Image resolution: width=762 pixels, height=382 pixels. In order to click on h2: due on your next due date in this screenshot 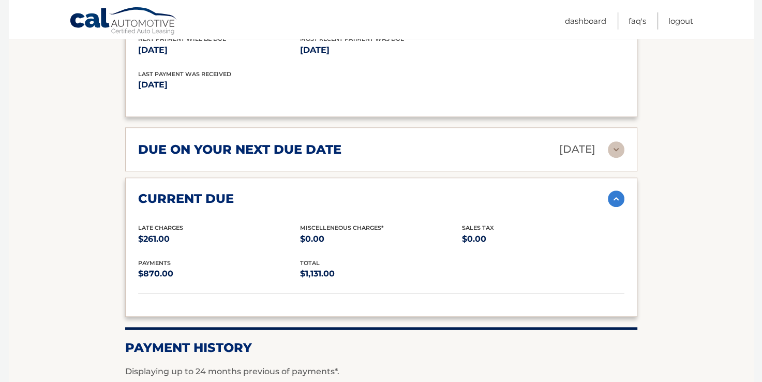, I will do `click(239, 149)`.